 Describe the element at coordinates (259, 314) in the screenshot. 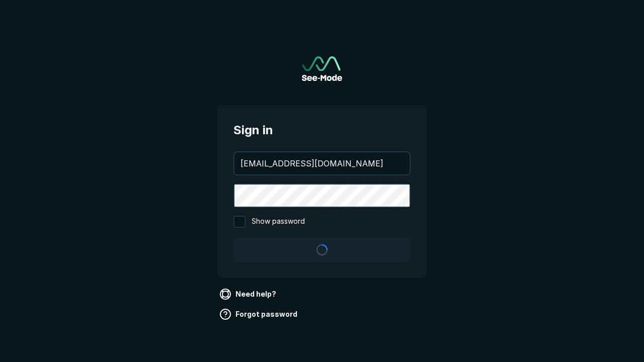

I see `a: Forgot password` at that location.